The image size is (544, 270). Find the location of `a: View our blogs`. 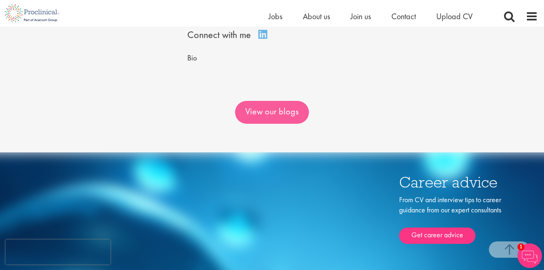

a: View our blogs is located at coordinates (272, 112).